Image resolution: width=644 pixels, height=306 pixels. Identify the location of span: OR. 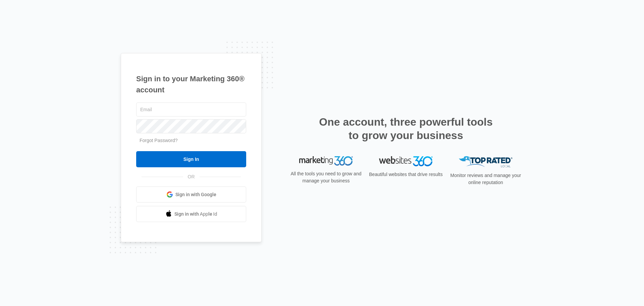
(191, 176).